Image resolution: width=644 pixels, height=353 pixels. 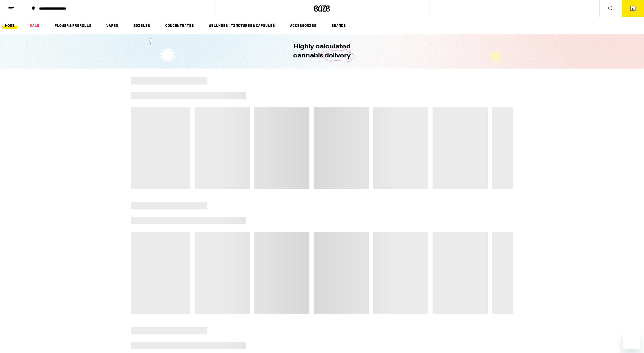 What do you see at coordinates (180, 25) in the screenshot?
I see `a: CONCENTRATES` at bounding box center [180, 25].